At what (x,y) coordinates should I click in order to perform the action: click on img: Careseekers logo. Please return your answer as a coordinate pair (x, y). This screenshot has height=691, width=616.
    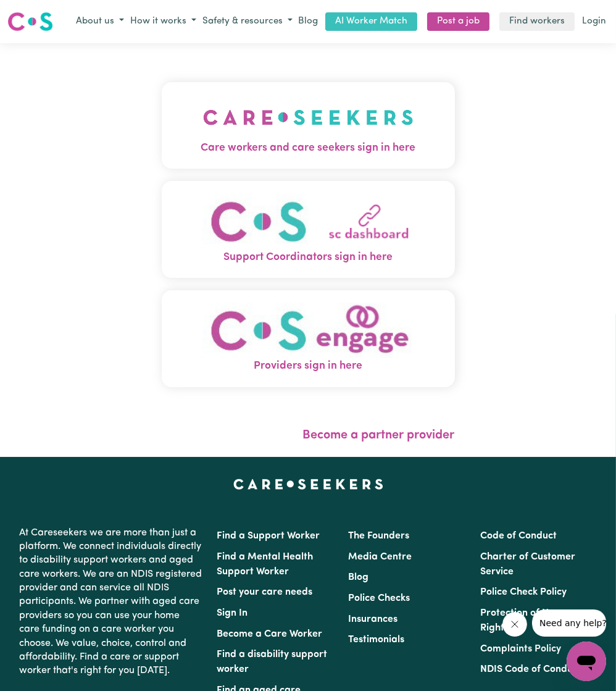
    Looking at the image, I should click on (30, 21).